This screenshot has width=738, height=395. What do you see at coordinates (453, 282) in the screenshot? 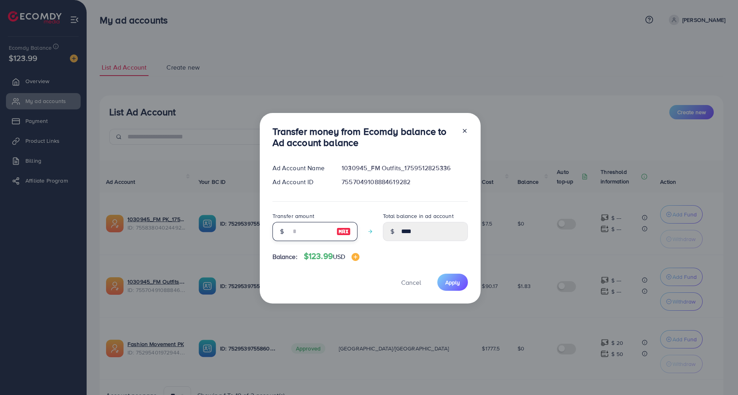
I see `button: Apply` at bounding box center [453, 282].